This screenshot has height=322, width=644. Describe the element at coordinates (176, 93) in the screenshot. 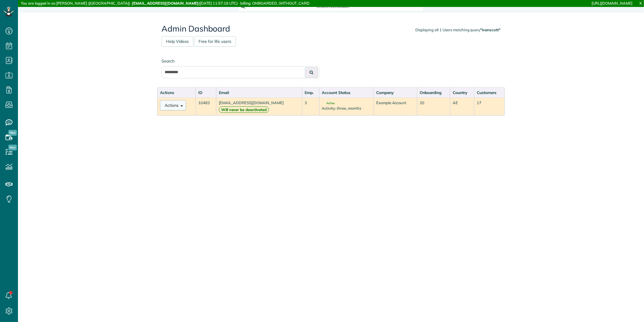

I see `div: Actions` at that location.